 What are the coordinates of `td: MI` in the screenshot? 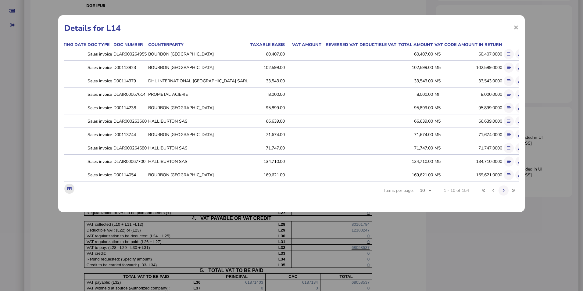 It's located at (445, 94).